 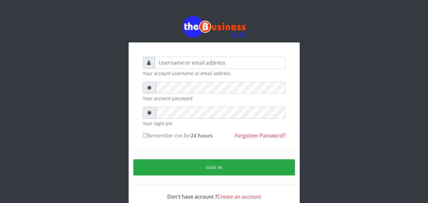 What do you see at coordinates (214, 123) in the screenshot?
I see `small: Your login pin` at bounding box center [214, 123].